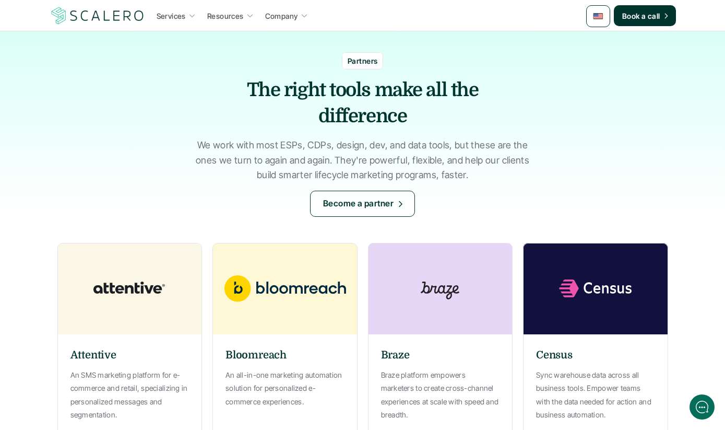 Image resolution: width=725 pixels, height=430 pixels. What do you see at coordinates (363, 204) in the screenshot?
I see `a: Become a partner` at bounding box center [363, 204].